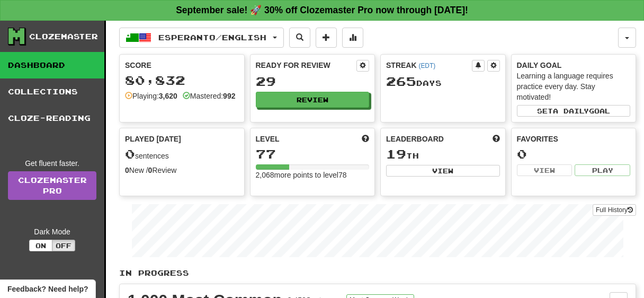  I want to click on div: sentences, so click(182, 154).